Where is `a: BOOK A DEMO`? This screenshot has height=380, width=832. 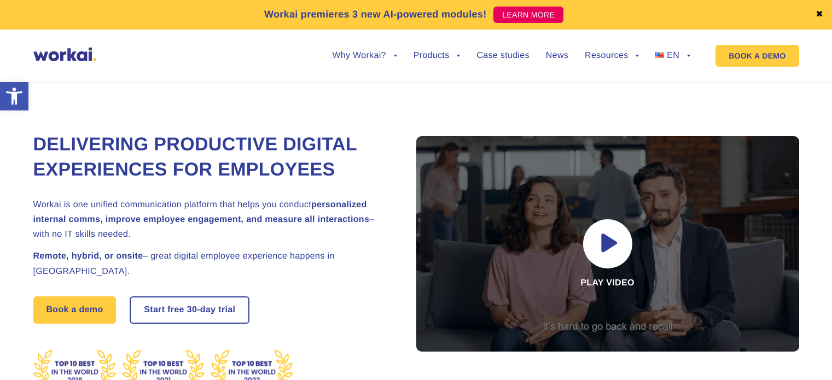
a: BOOK A DEMO is located at coordinates (757, 56).